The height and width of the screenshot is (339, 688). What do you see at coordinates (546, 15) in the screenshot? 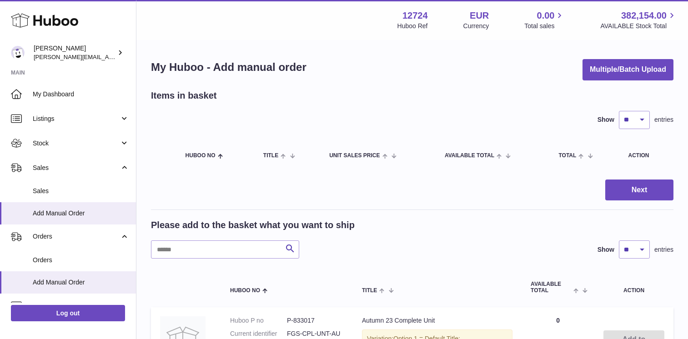
I see `span: 0.00` at bounding box center [546, 15].